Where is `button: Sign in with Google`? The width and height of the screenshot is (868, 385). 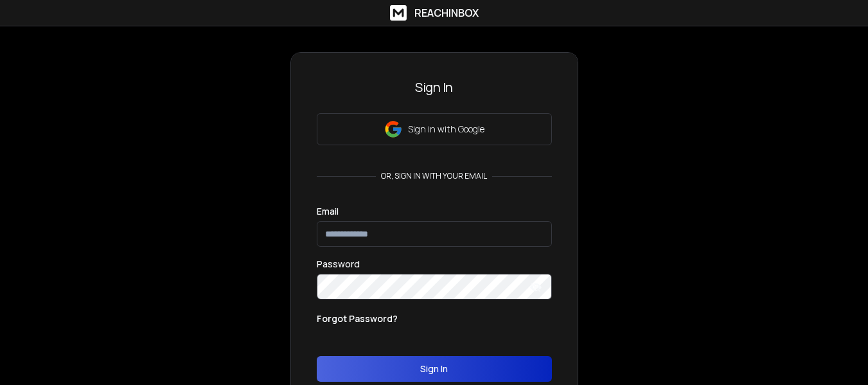
button: Sign in with Google is located at coordinates (434, 130).